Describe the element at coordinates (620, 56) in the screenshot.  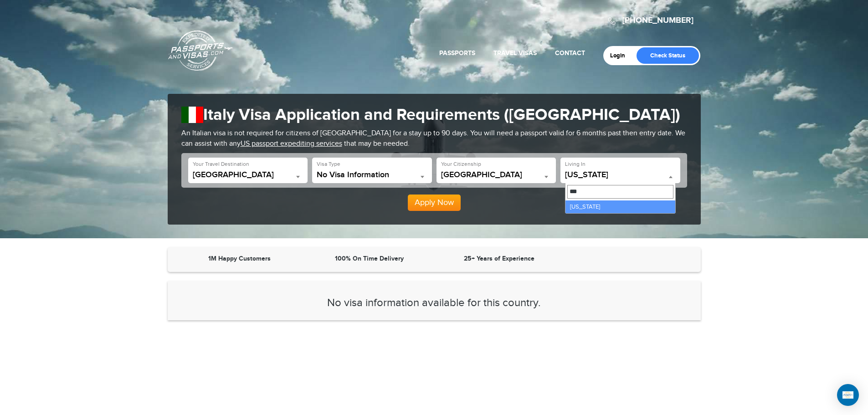
I see `a: Login` at that location.